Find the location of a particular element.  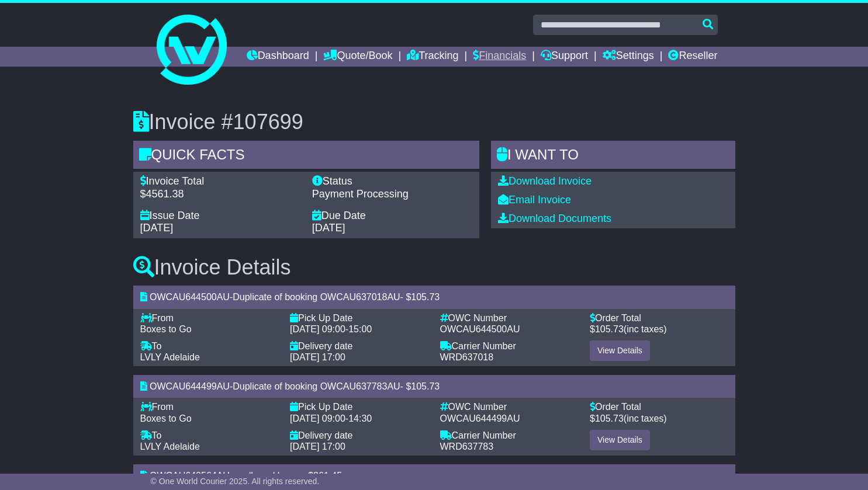

div: Due Date is located at coordinates (393, 216).